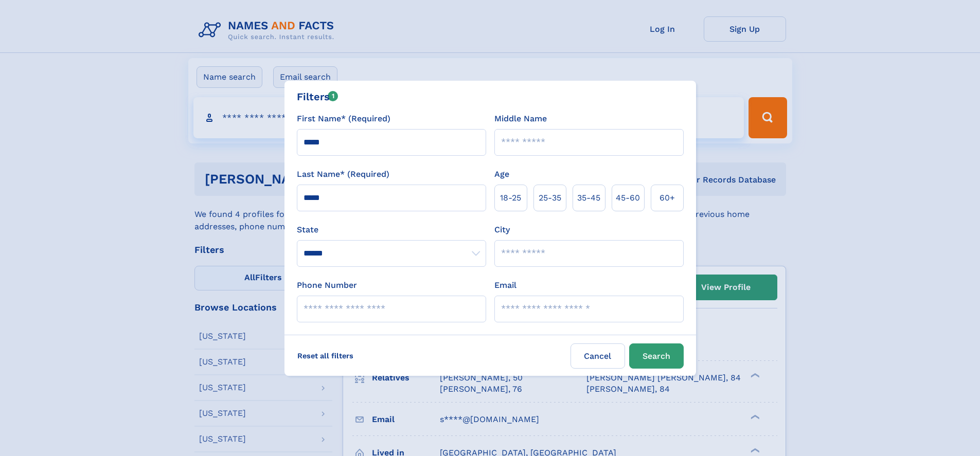 The height and width of the screenshot is (456, 980). What do you see at coordinates (392, 230) in the screenshot?
I see `label: State` at bounding box center [392, 230].